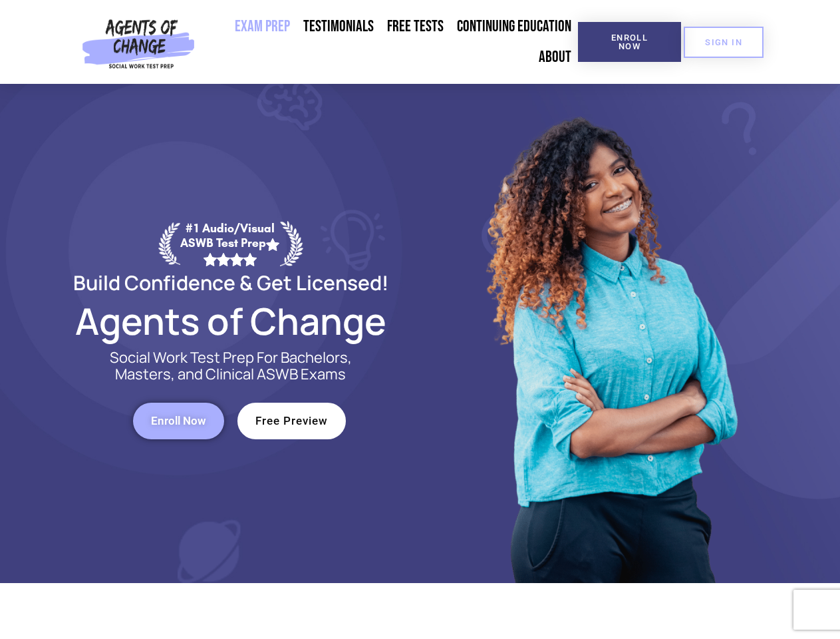  I want to click on span: SIGN IN, so click(724, 42).